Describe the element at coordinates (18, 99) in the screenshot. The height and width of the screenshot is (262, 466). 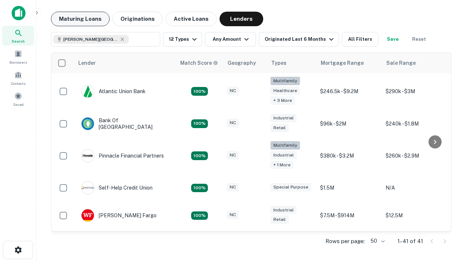
I see `a: Saved` at that location.